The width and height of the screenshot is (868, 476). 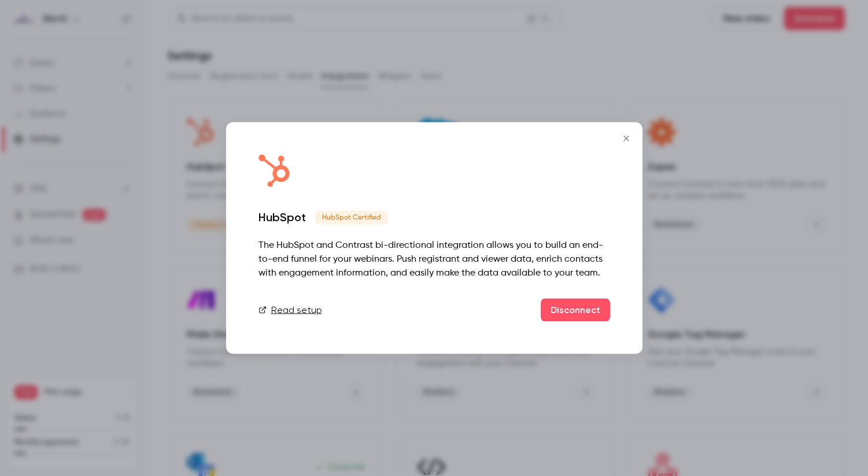 I want to click on div: HubSpot, so click(x=282, y=217).